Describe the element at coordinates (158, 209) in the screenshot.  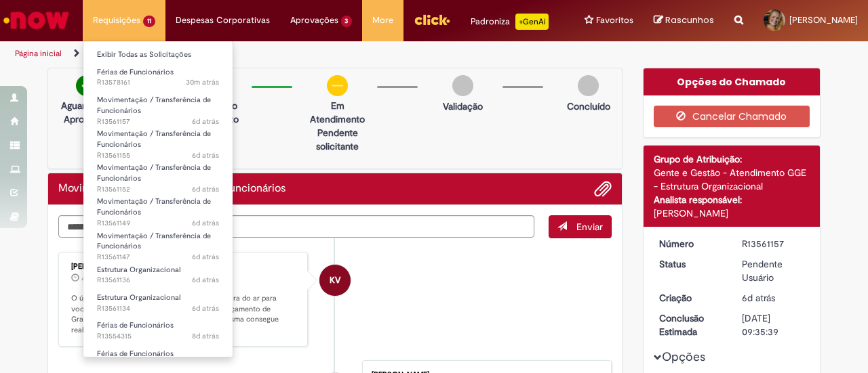
I see `a: Aberto R13561149 : Movimentação / Transferência de Funcionários` at that location.